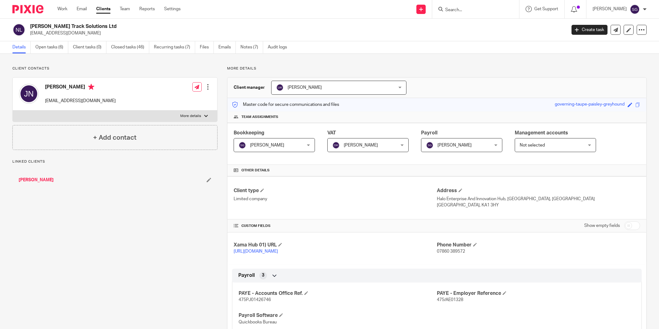 This screenshot has height=329, width=659. Describe the element at coordinates (130, 47) in the screenshot. I see `a: Closed tasks (46)` at that location.